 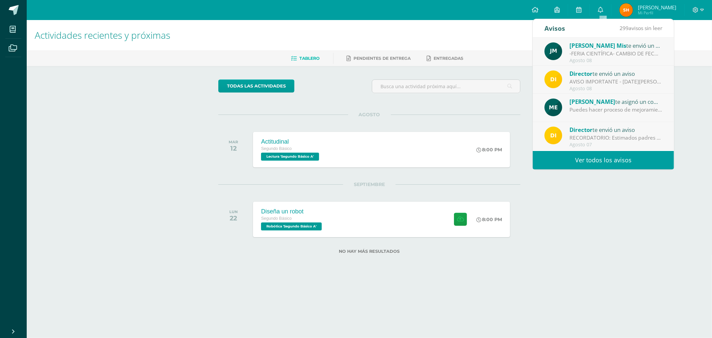 What do you see at coordinates (292, 211) in the screenshot?
I see `div: Diseña un robot` at bounding box center [292, 211].